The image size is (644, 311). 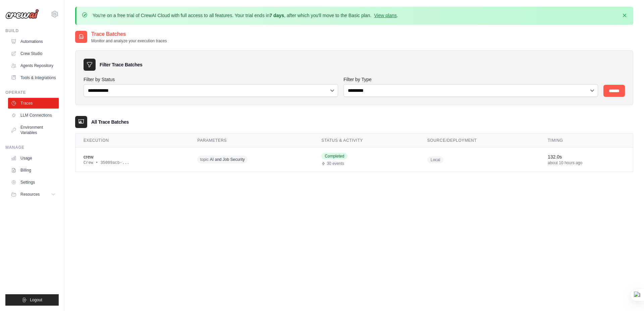 What do you see at coordinates (211, 79) in the screenshot?
I see `label: Filter by Status` at bounding box center [211, 79].